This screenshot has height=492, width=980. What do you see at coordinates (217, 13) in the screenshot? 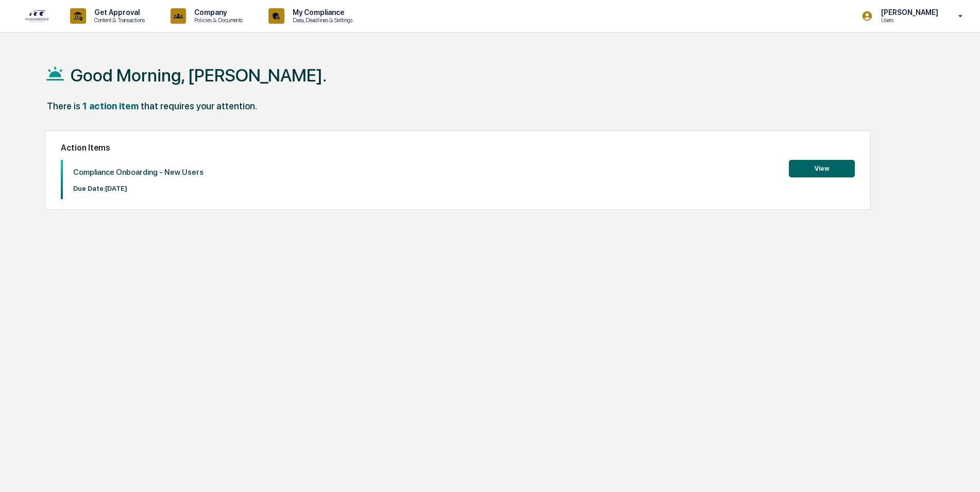
I see `p: Company` at bounding box center [217, 13].